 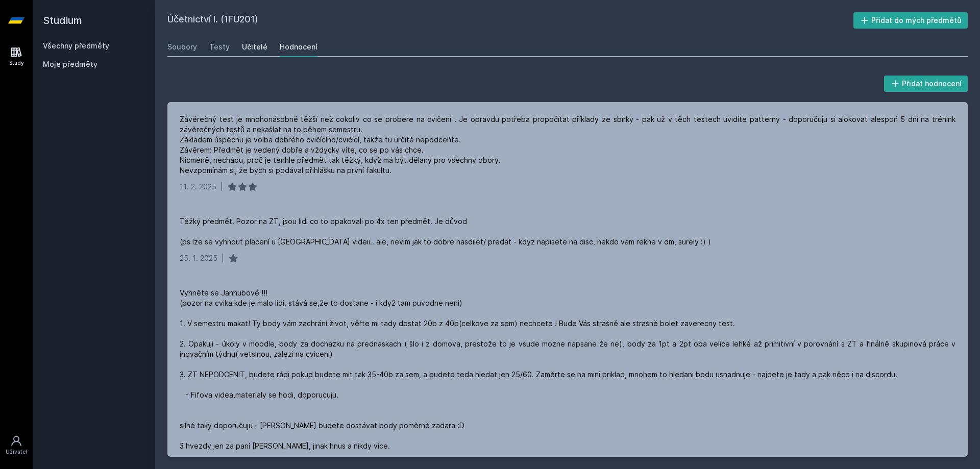 I want to click on a: Study, so click(x=16, y=56).